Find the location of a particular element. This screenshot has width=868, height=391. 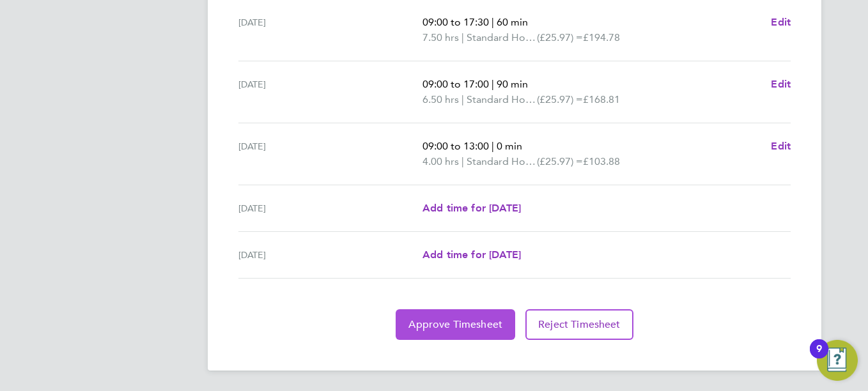

div: 9 is located at coordinates (819, 357).